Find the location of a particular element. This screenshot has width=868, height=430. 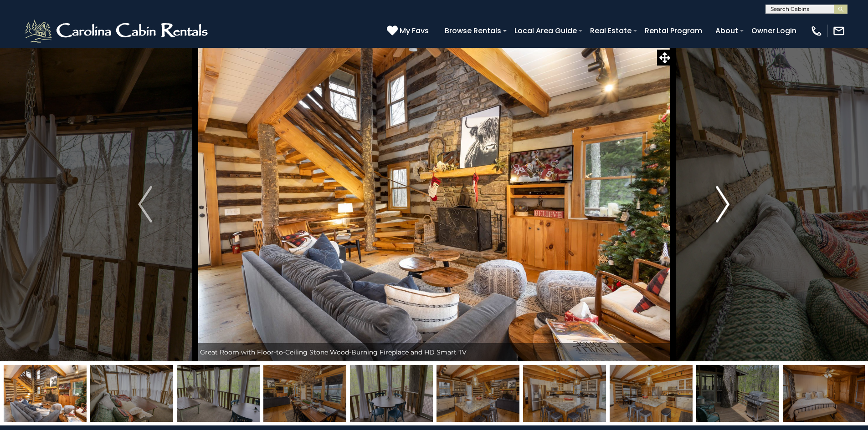

a: Local Area Guide is located at coordinates (545, 30).